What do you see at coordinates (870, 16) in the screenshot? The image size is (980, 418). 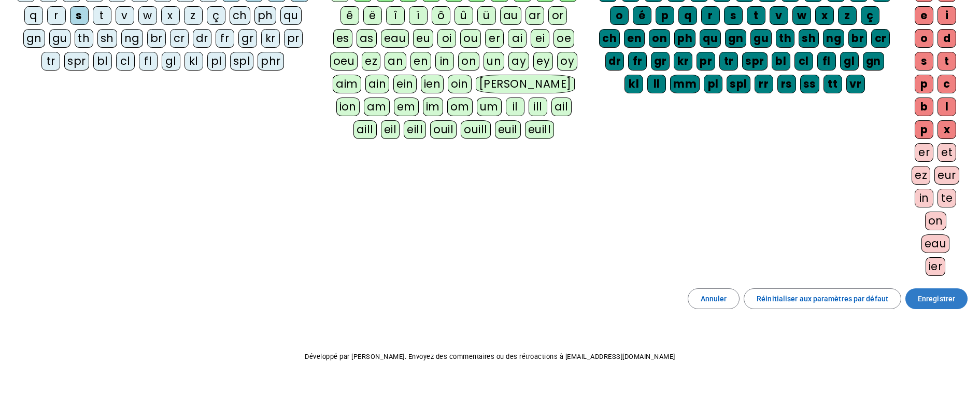 I see `div: ç` at bounding box center [870, 16].